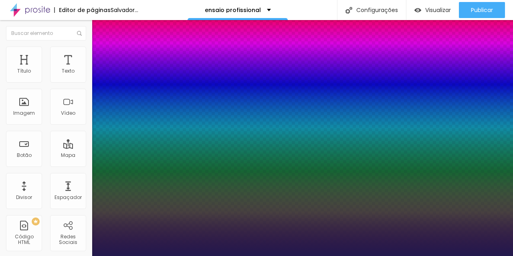 The height and width of the screenshot is (256, 513). Describe the element at coordinates (24, 197) in the screenshot. I see `font: Divisor` at that location.